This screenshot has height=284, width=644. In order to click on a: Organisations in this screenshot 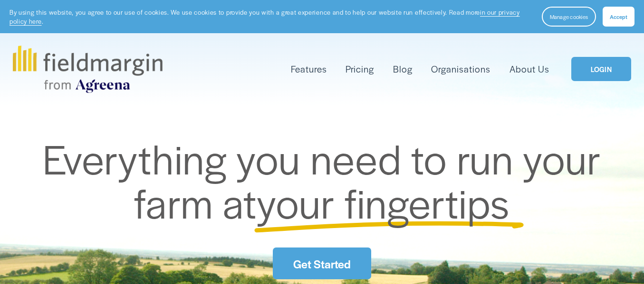, I will do `click(460, 69)`.